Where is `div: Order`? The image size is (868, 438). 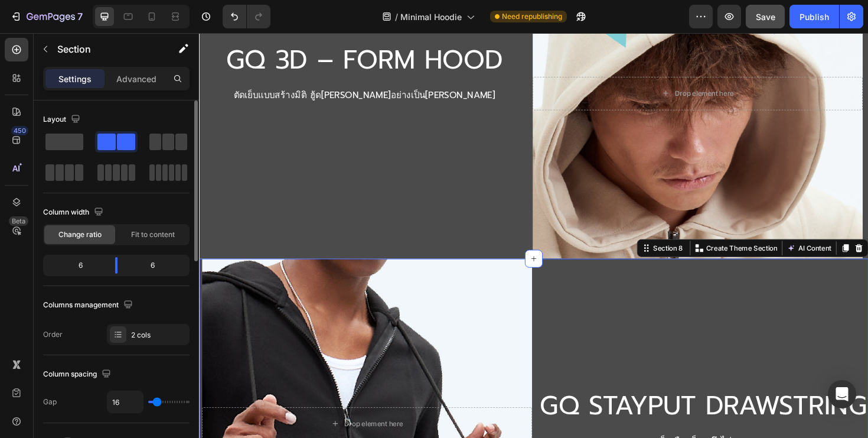
div: Order is located at coordinates (53, 335).